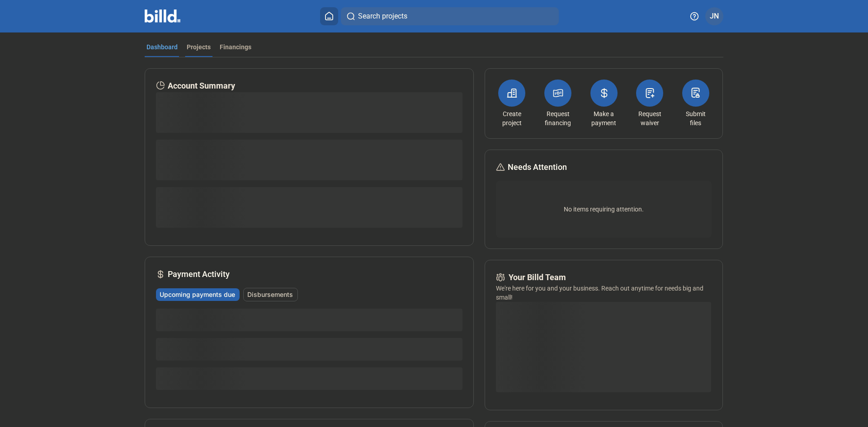 The image size is (868, 427). Describe the element at coordinates (197, 295) in the screenshot. I see `span: Upcoming payments due` at that location.